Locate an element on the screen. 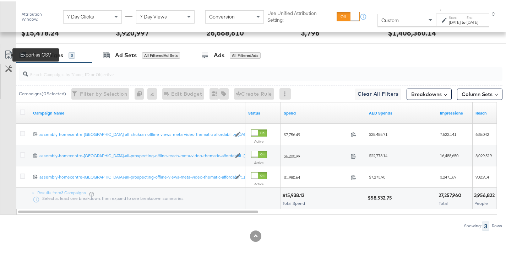 The height and width of the screenshot is (260, 506). button: Column Sets is located at coordinates (480, 93).